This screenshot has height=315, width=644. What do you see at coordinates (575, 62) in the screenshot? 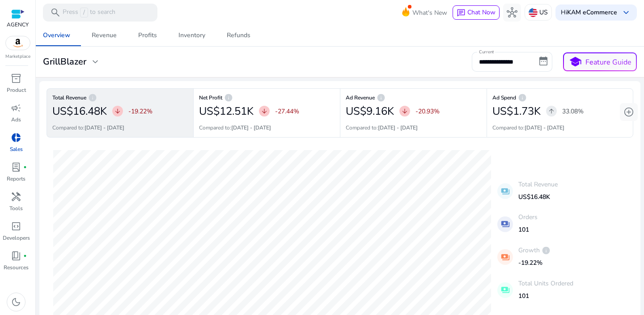
I see `span: school` at bounding box center [575, 62].